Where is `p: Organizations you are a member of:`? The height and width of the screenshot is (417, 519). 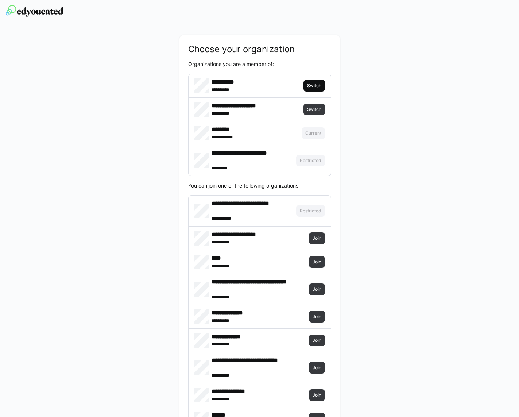 p: Organizations you are a member of: is located at coordinates (260, 64).